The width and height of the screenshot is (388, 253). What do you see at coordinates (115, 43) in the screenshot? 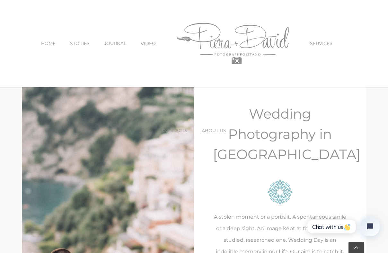
I see `span: JOURNAL` at bounding box center [115, 43].